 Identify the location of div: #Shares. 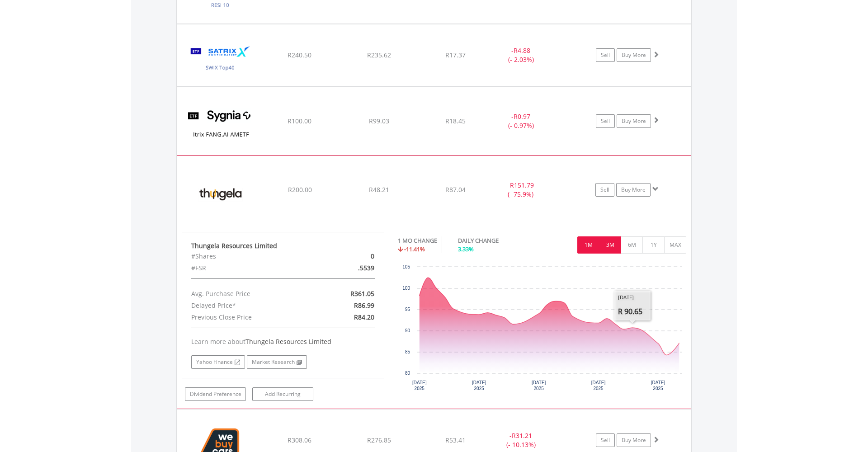
(250, 256).